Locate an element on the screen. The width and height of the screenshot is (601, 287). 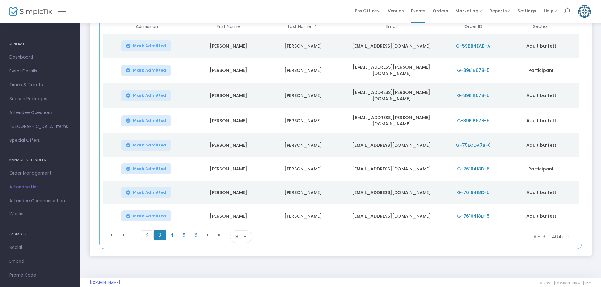
span: Section is located at coordinates (541, 26).